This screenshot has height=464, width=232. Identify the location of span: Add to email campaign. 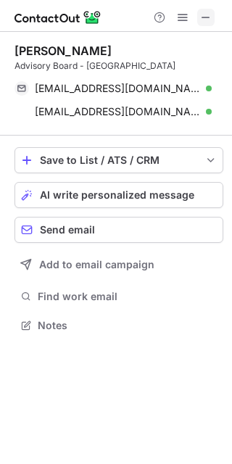
(96, 265).